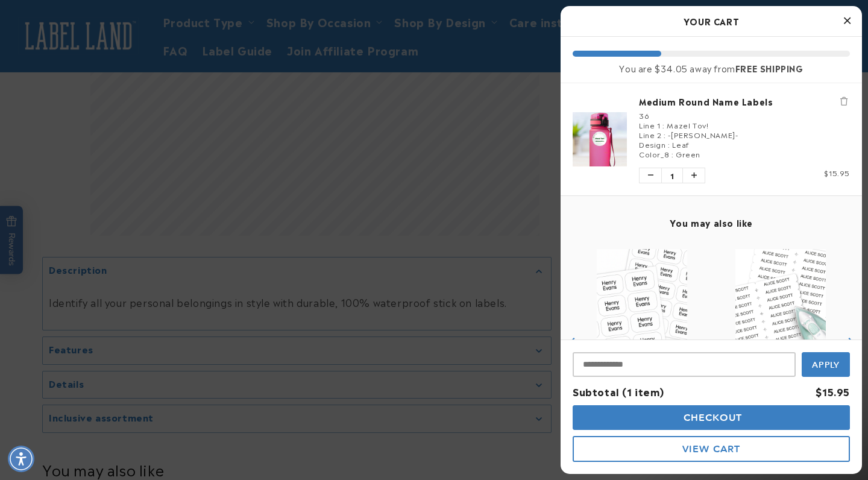 The width and height of the screenshot is (868, 480). What do you see at coordinates (217, 22) in the screenshot?
I see `button: Close conversation starters` at bounding box center [217, 22].